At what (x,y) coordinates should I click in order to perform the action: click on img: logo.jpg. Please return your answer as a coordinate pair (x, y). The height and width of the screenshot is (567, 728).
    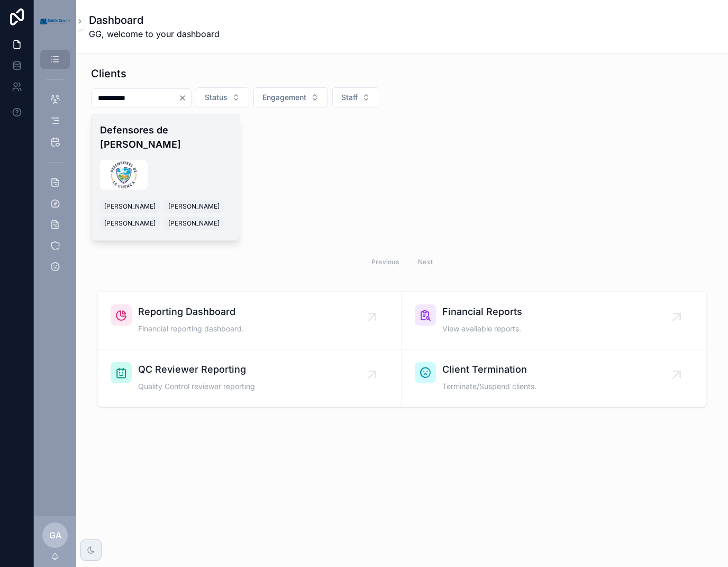
    Looking at the image, I should click on (124, 174).